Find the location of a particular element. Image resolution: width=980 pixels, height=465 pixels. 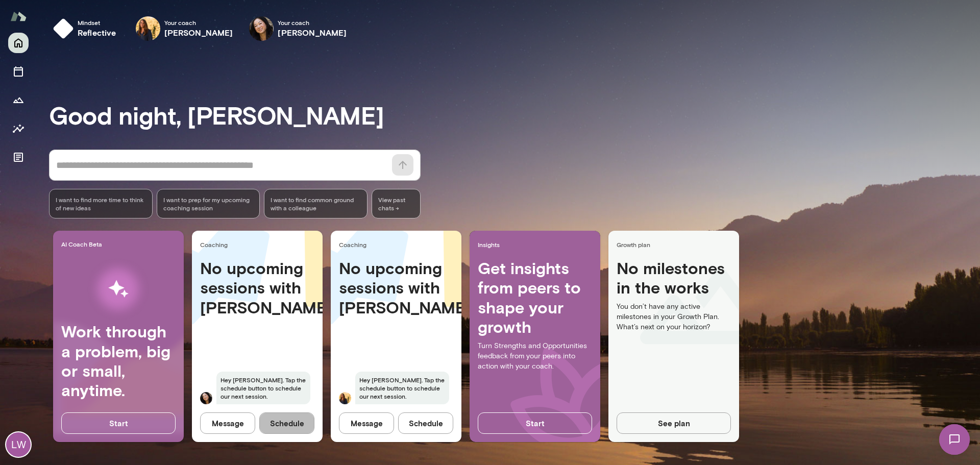

span: AI Coach Beta is located at coordinates (121, 244).